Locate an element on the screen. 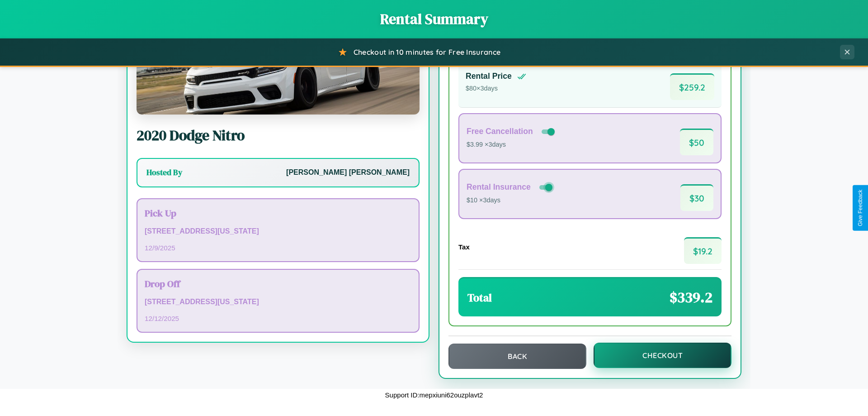 Image resolution: width=868 pixels, height=416 pixels. h4: Rental Price is located at coordinates (489, 76).